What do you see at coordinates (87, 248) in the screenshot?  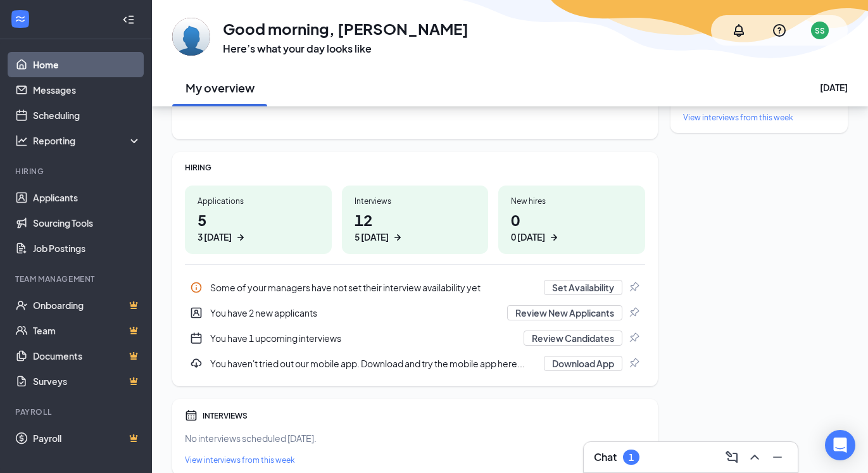 I see `a: Job Postings` at bounding box center [87, 248].